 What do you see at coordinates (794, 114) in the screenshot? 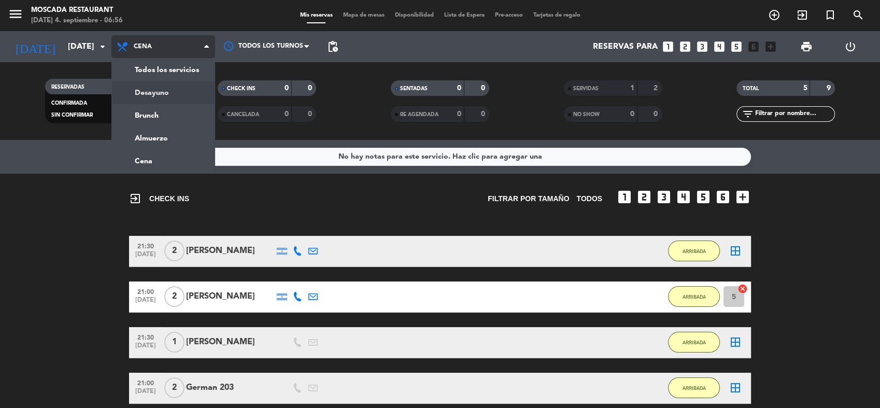
I see `input: Filtrar por nombre...` at bounding box center [794, 114].